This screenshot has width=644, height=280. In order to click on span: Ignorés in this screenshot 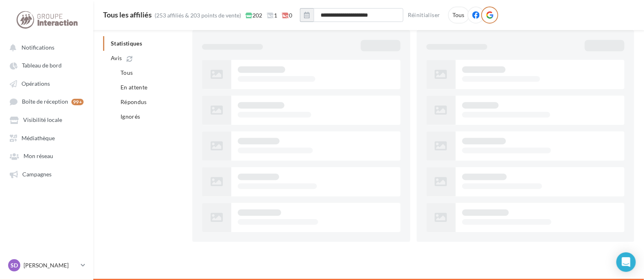, I will do `click(130, 116)`.